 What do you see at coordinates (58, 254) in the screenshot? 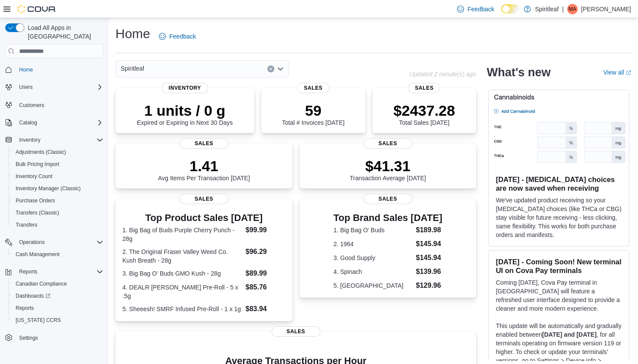
I see `button: Cash Management` at bounding box center [58, 254].